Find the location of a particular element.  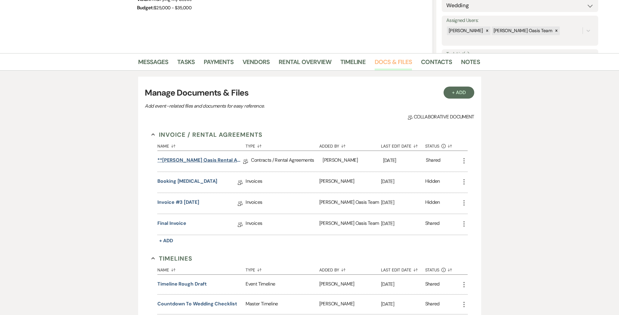

div: Contracts / Rental Agreements is located at coordinates (287, 161).